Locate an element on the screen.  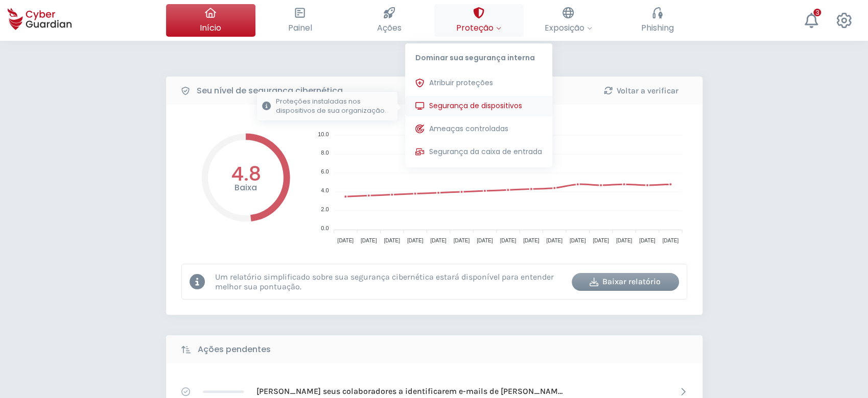
span: Início is located at coordinates (210, 28).